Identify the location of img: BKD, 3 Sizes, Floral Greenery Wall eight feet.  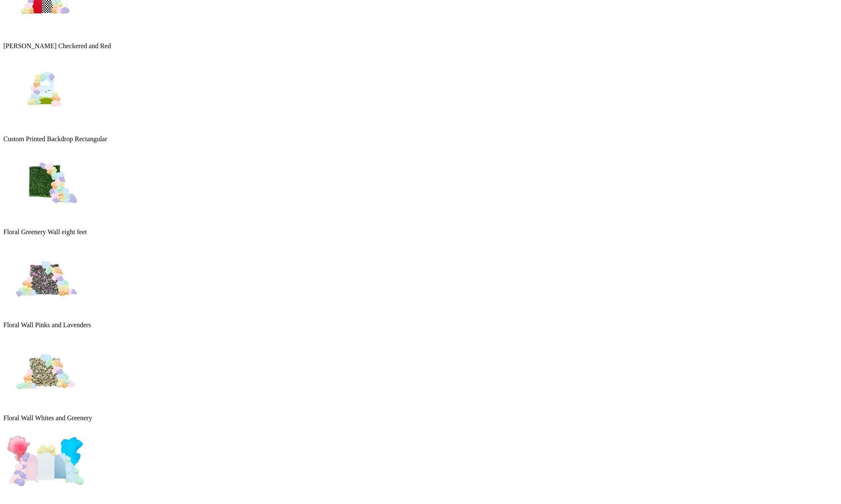
(45, 185).